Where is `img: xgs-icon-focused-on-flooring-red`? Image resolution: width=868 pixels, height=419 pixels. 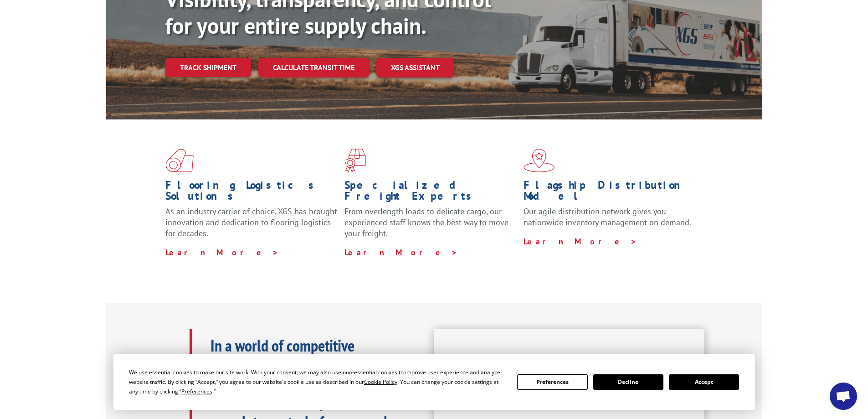 img: xgs-icon-focused-on-flooring-red is located at coordinates (355, 161).